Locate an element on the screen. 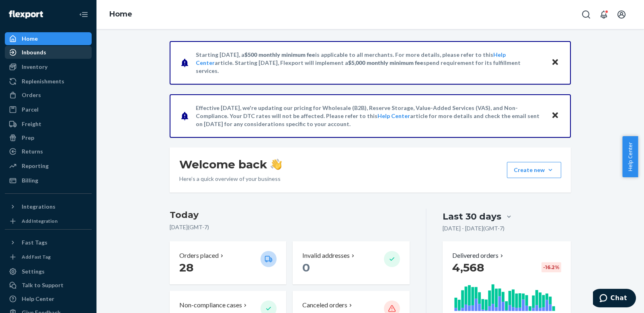 This screenshot has height=313, width=644. div: Inbounds is located at coordinates (34, 52).